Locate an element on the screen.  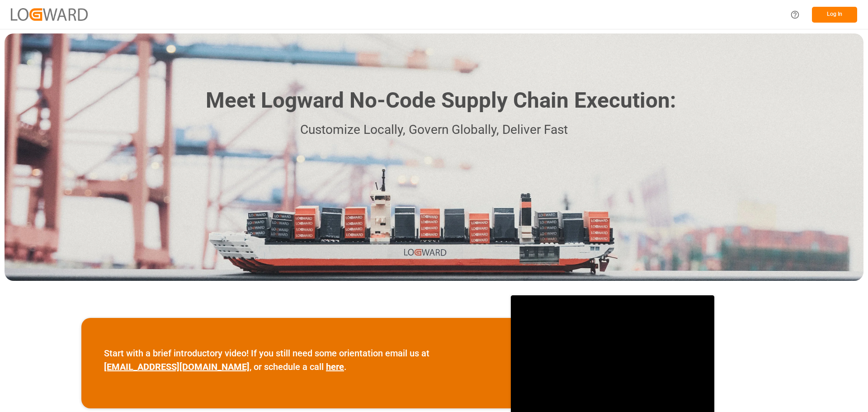
button: Help Center is located at coordinates (795, 14).